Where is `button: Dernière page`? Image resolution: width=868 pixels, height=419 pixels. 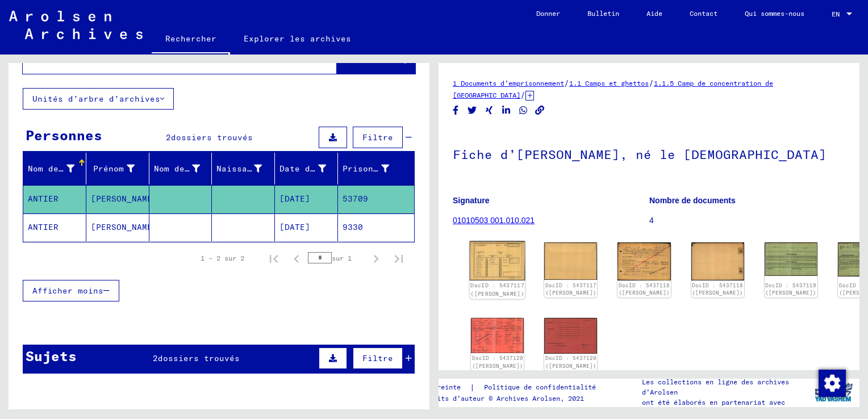 button: Dernière page is located at coordinates (399, 258).